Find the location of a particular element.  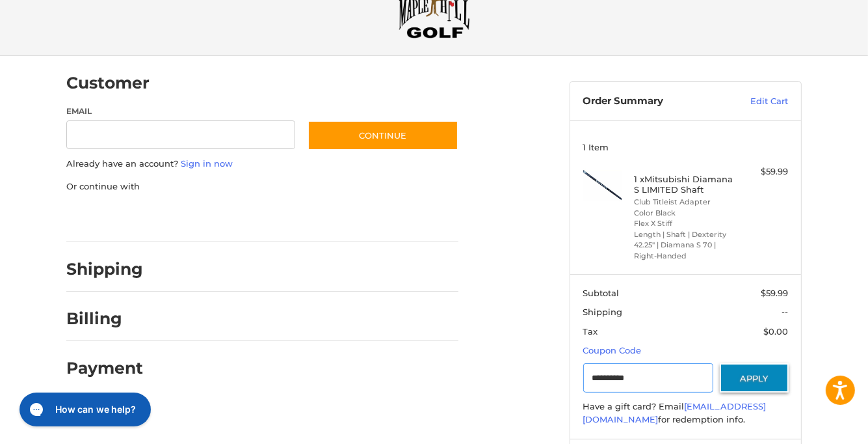

span: $0.00 is located at coordinates (776, 331).